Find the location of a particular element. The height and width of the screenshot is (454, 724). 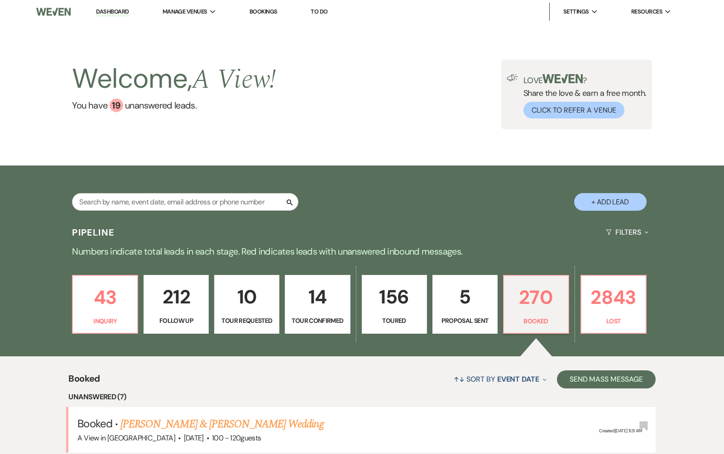

img: weven-logo-green.svg is located at coordinates (562, 79).